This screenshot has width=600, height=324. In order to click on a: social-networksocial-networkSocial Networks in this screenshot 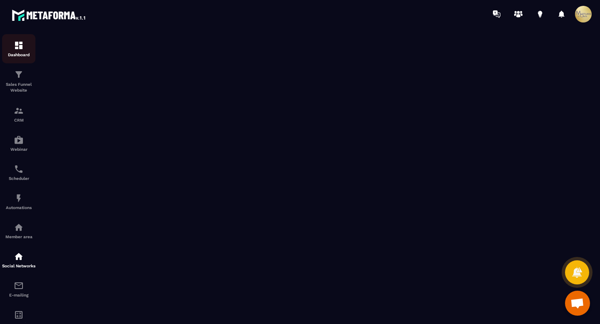, I will do `click(19, 260)`.